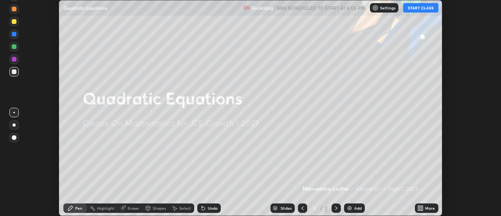 The image size is (501, 216). Describe the element at coordinates (85, 8) in the screenshot. I see `p: Quadratic Equations` at that location.